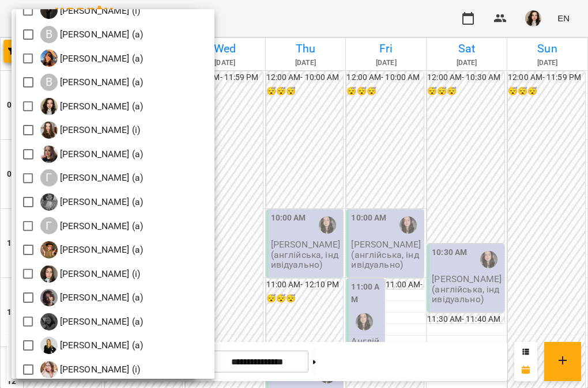 The height and width of the screenshot is (388, 588). What do you see at coordinates (91, 297) in the screenshot?
I see `div: Громик Софія (а)` at bounding box center [91, 297].